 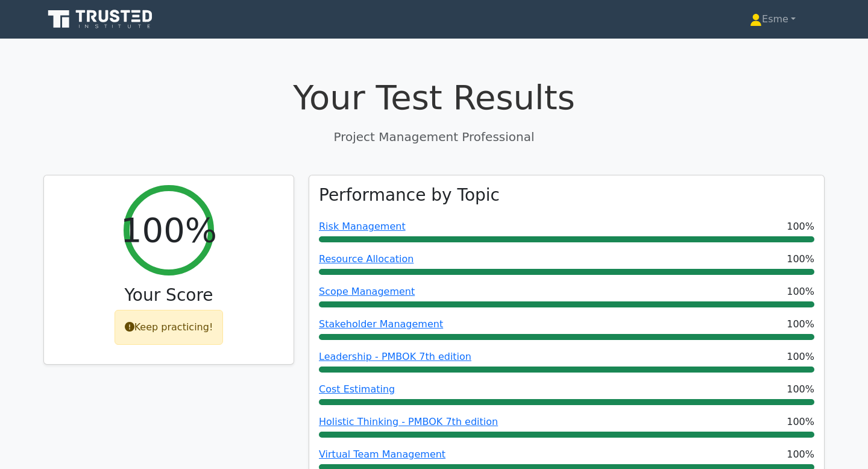 I want to click on p: Project Management Professional, so click(x=434, y=137).